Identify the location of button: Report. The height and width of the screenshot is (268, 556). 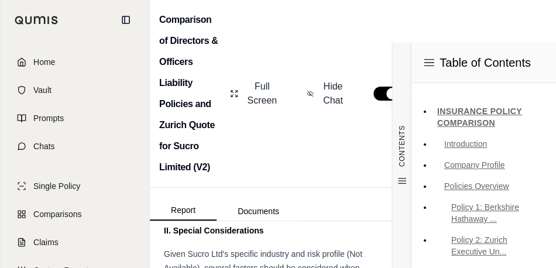
(183, 211).